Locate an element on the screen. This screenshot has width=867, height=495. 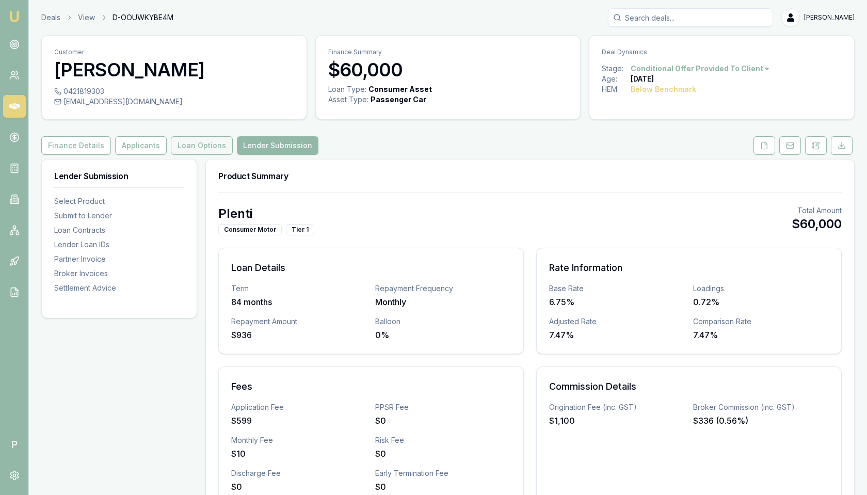
div: Risk Fee is located at coordinates (443, 440).